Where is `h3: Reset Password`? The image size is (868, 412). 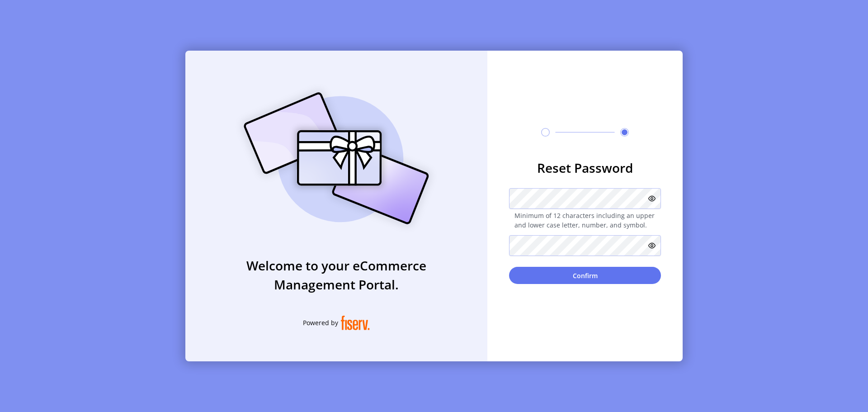
h3: Reset Password is located at coordinates (585, 168).